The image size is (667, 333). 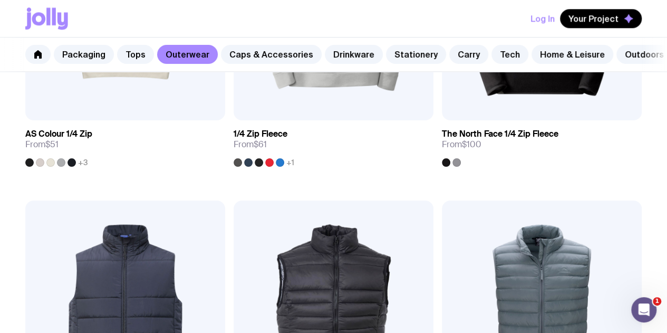 What do you see at coordinates (260, 144) in the screenshot?
I see `span: $61` at bounding box center [260, 144].